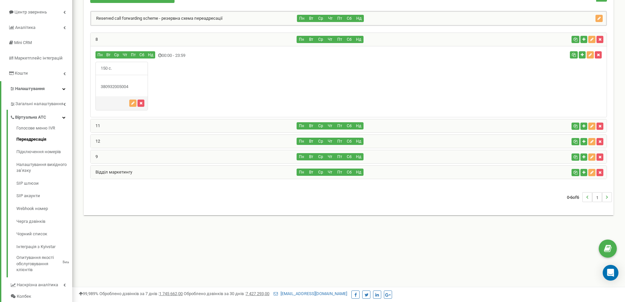 The image size is (625, 302). Describe the element at coordinates (258, 293) in the screenshot. I see `u: 7 427 293,00` at that location.